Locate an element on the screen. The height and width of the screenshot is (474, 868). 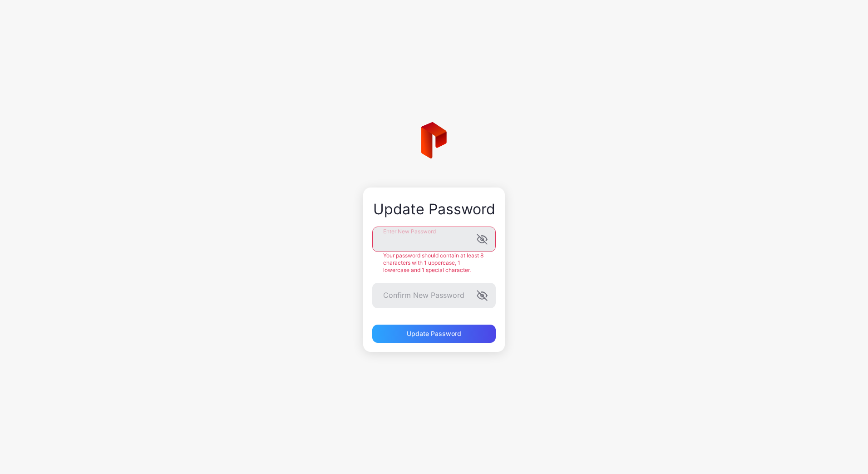
input: Enter New Password is located at coordinates (434, 239).